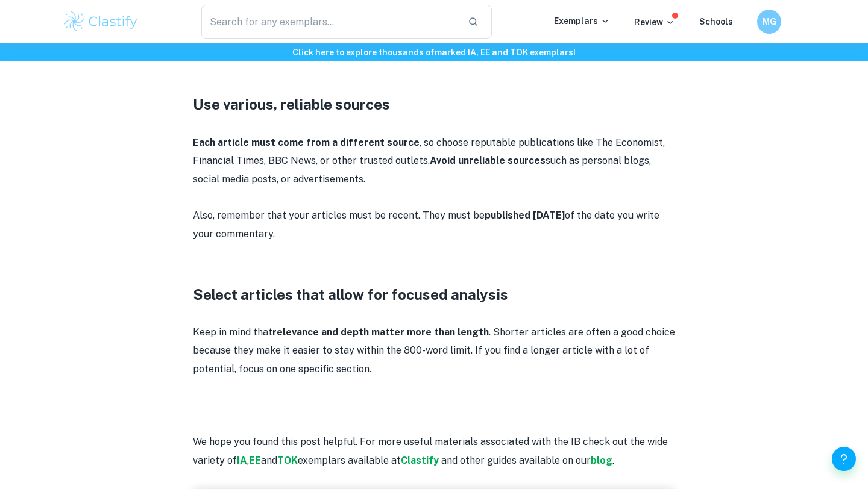 Image resolution: width=868 pixels, height=489 pixels. Describe the element at coordinates (380, 332) in the screenshot. I see `strong: relevance and depth matter more than length` at that location.